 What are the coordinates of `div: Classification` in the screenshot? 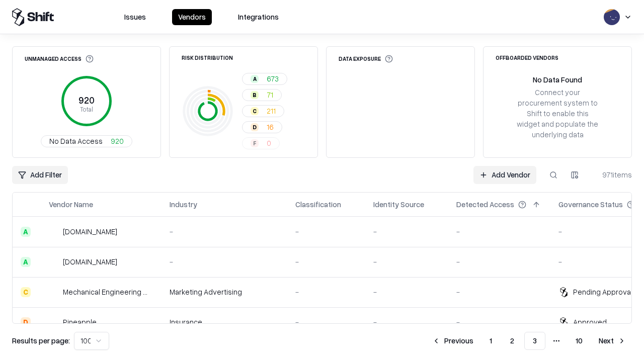 It's located at (318, 204).